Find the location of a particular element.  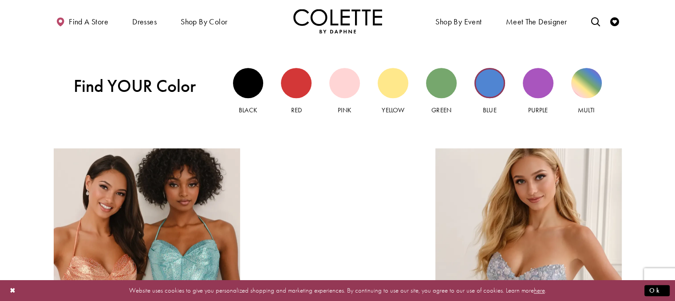

div: Yellow view is located at coordinates (393, 83).